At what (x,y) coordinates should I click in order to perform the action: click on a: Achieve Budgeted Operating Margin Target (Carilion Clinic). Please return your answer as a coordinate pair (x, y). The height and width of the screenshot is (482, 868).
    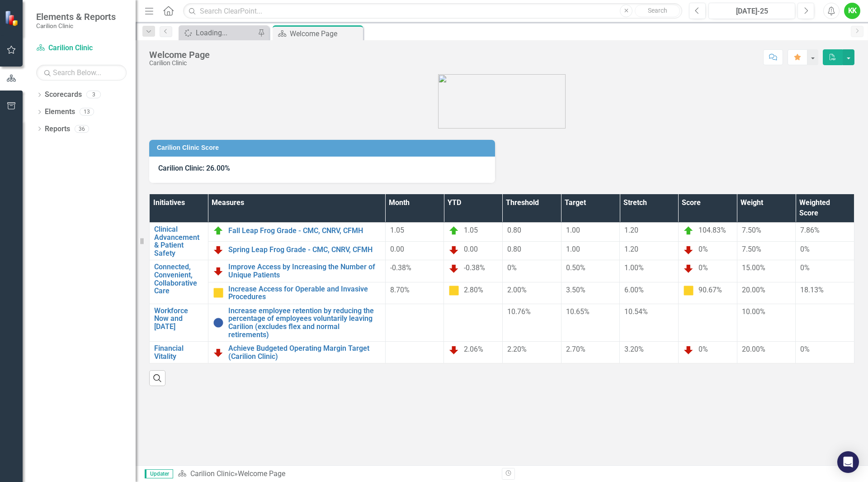
    Looking at the image, I should click on (304, 352).